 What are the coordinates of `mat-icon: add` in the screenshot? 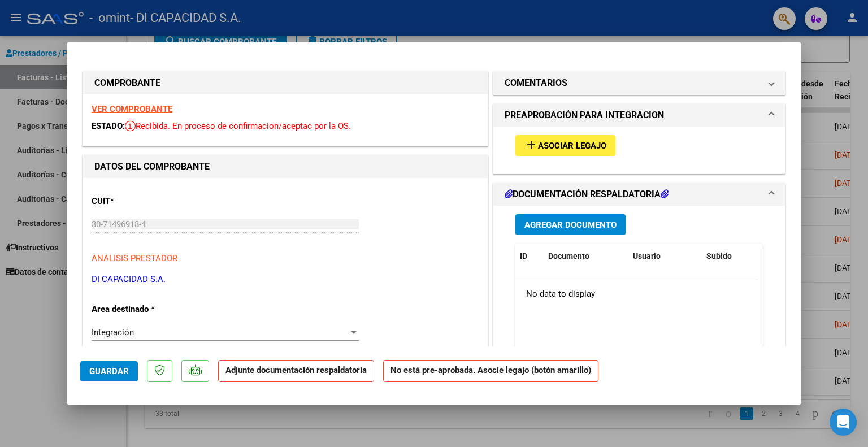 It's located at (532, 145).